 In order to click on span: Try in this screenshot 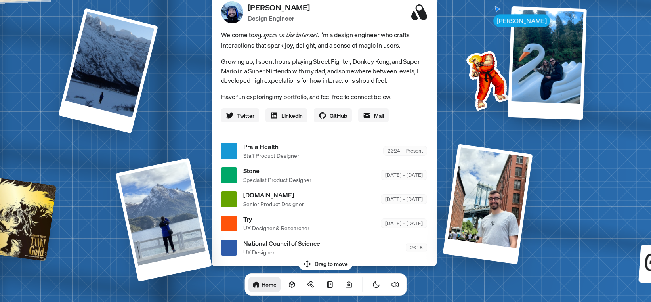, I will do `click(276, 219)`.